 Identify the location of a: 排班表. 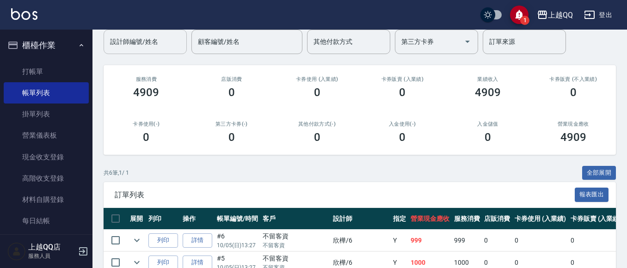
(46, 243).